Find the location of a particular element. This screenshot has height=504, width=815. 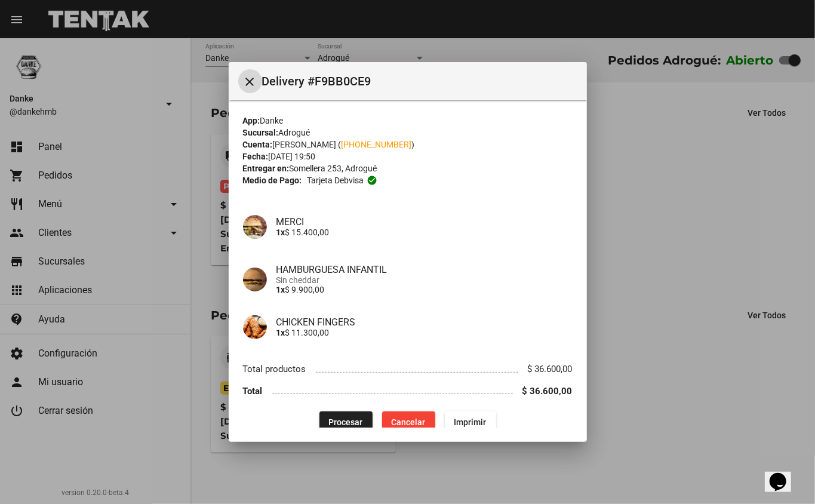

img: b9ac935b-7330-4f66-91cc-a08a37055065.png is located at coordinates (255, 327).